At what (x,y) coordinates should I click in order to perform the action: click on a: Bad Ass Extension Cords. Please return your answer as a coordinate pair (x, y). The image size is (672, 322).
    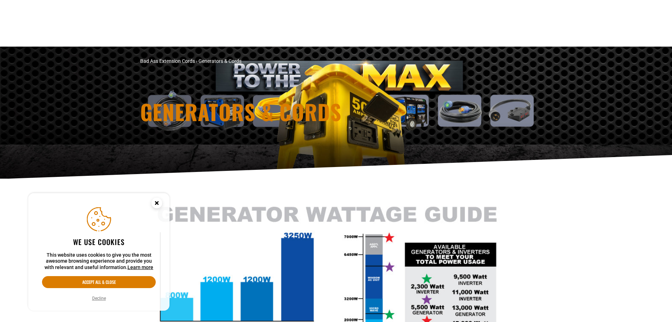
    Looking at the image, I should click on (167, 61).